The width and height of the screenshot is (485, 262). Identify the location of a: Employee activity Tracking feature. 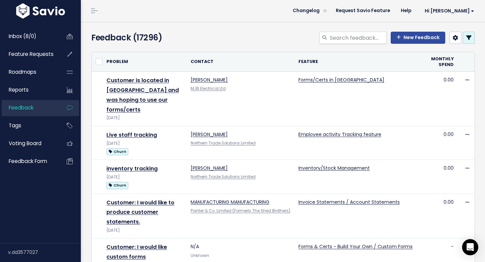
(340, 134).